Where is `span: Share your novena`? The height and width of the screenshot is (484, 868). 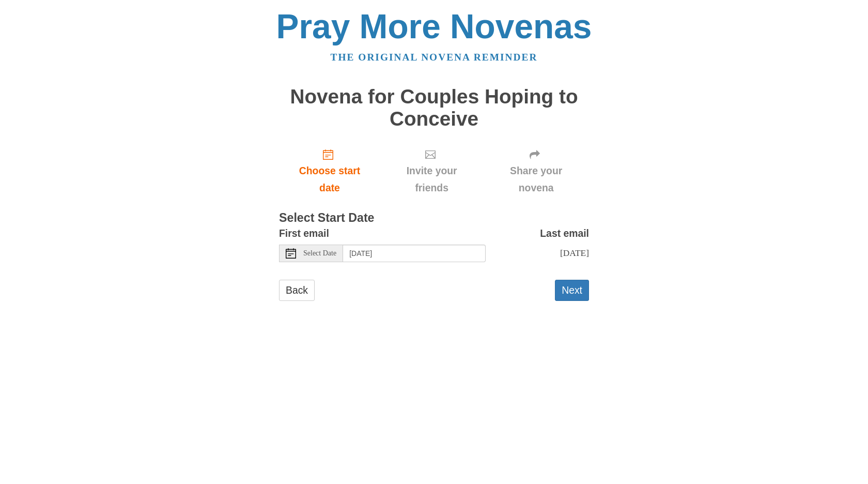 span: Share your novena is located at coordinates (536, 179).